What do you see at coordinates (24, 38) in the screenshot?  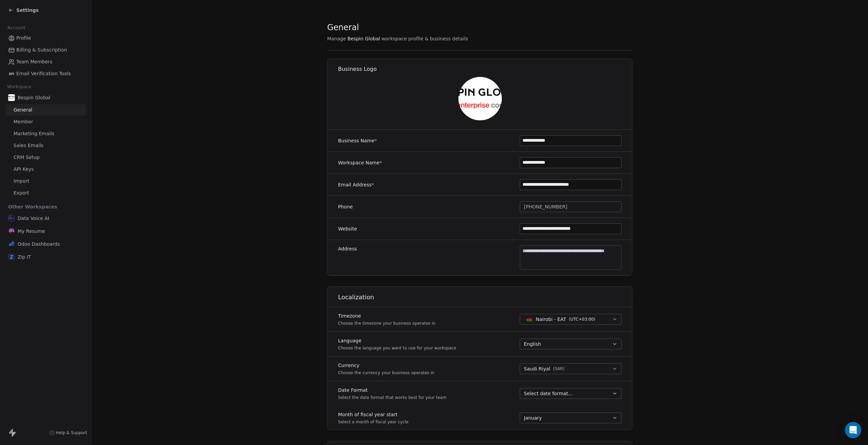 I see `span: Profile` at bounding box center [24, 38].